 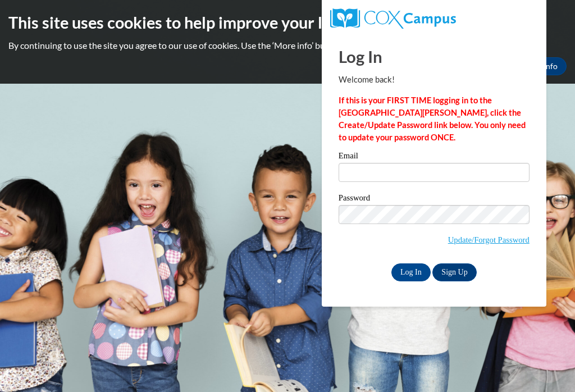 What do you see at coordinates (434, 157) in the screenshot?
I see `label: Email` at bounding box center [434, 157].